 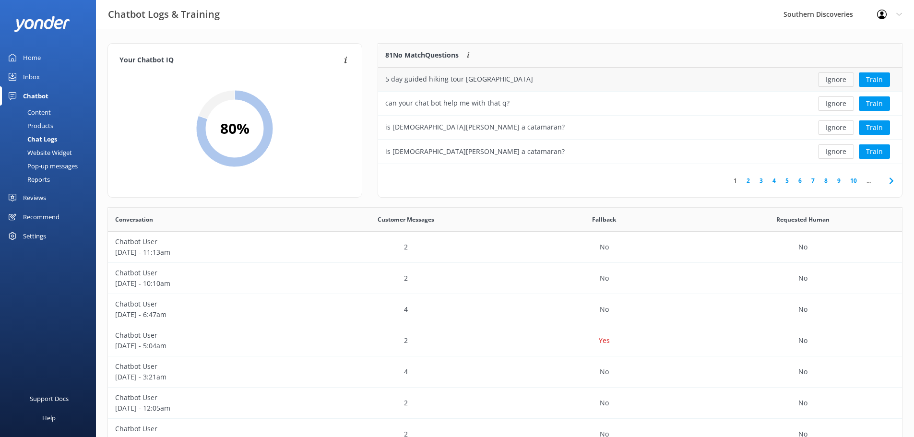 I want to click on a: 5, so click(x=787, y=180).